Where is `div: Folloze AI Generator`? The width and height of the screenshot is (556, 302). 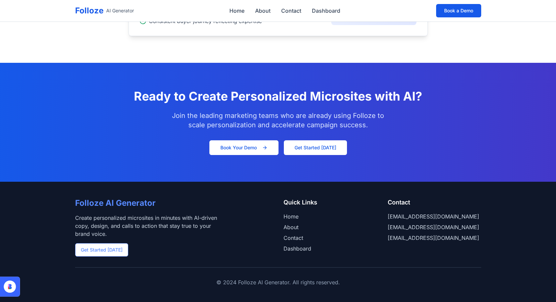
div: Folloze AI Generator is located at coordinates (174, 203).